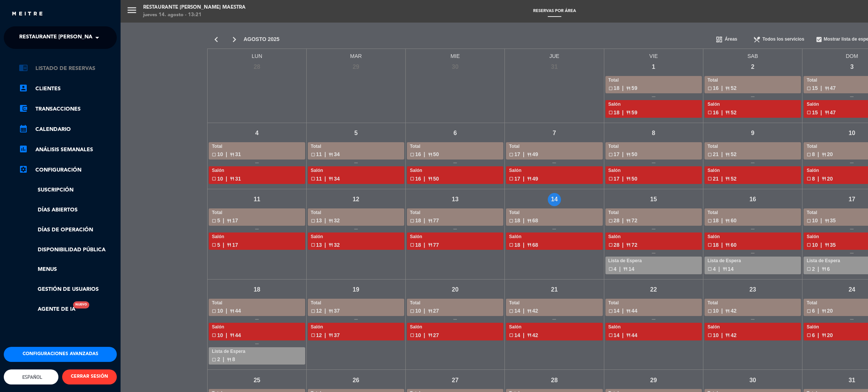  I want to click on a: assessmentANÁLISIS SEMANALES, so click(68, 150).